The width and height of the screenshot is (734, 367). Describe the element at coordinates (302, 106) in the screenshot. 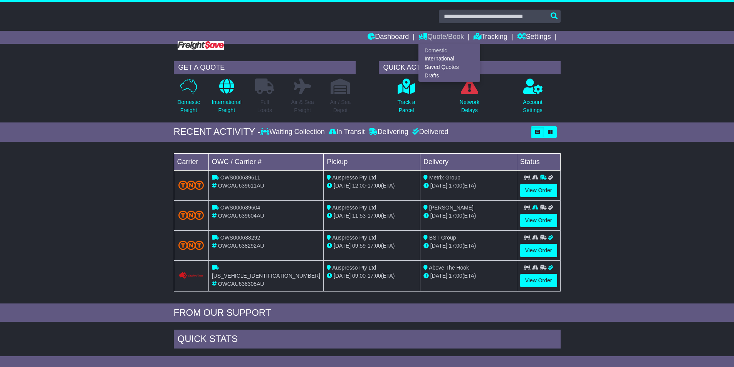

I see `p: Air & Sea Freight` at that location.